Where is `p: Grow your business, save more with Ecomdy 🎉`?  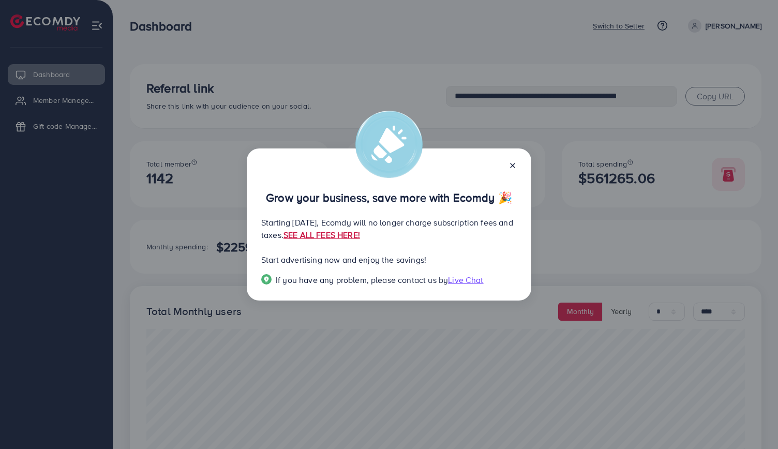
p: Grow your business, save more with Ecomdy 🎉 is located at coordinates (389, 198).